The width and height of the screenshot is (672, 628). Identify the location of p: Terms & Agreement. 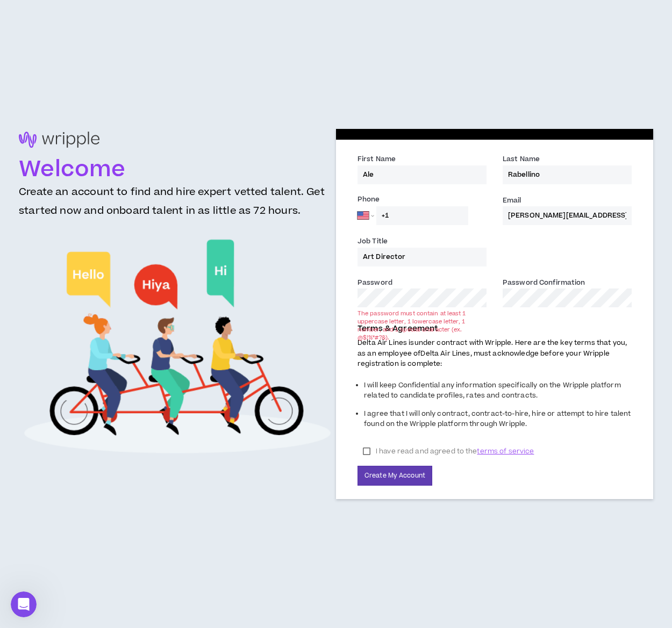
(495, 329).